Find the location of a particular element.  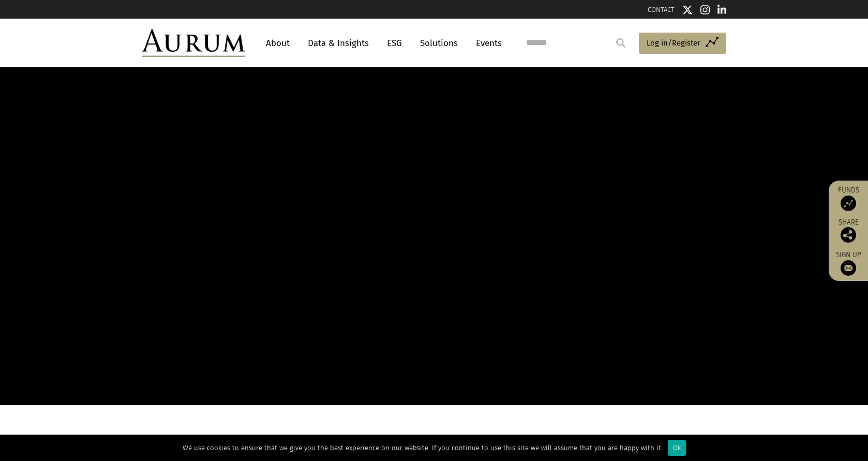

img: Access Funds is located at coordinates (848, 203).